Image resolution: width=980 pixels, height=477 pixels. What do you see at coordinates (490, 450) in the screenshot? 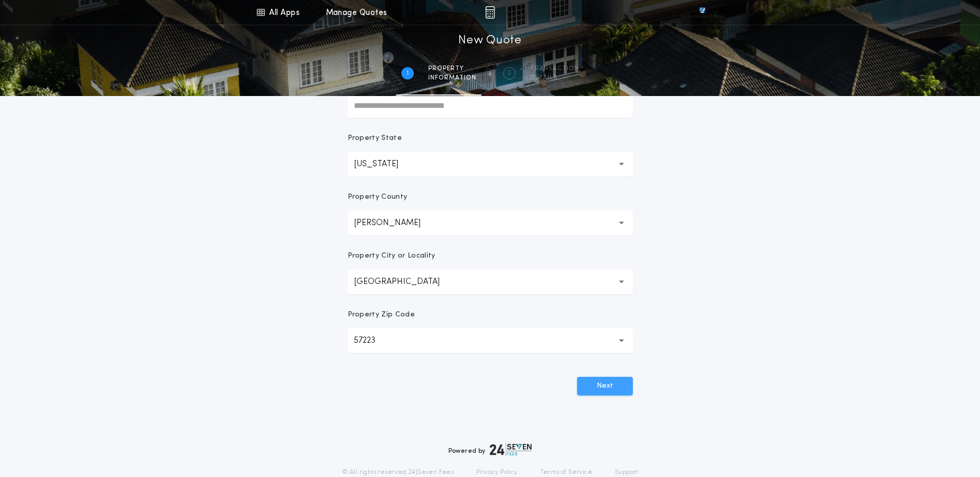
I see `div: Powered by` at bounding box center [490, 450].